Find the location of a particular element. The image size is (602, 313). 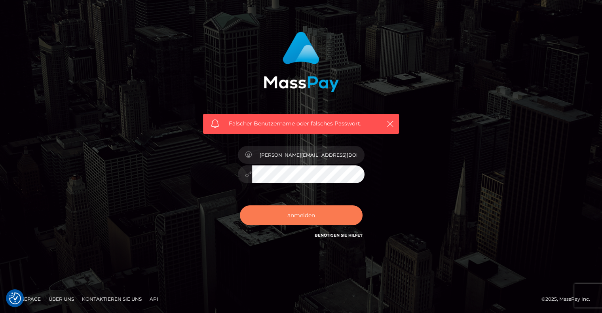

a: Über uns is located at coordinates (61, 299).